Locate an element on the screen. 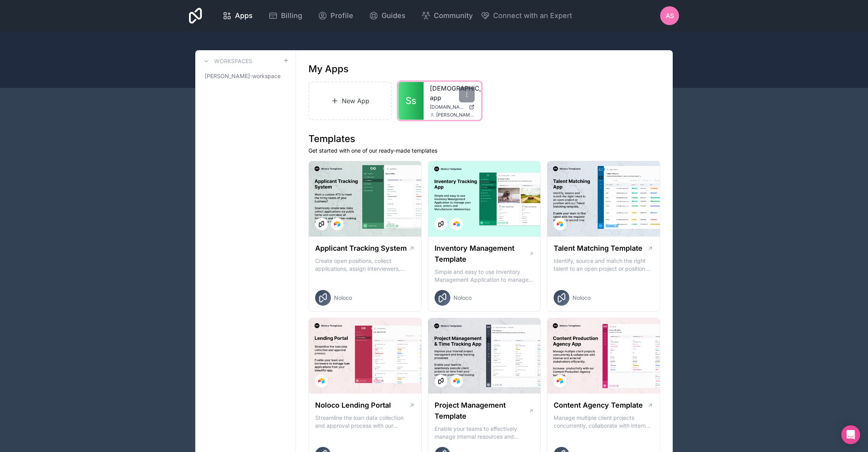  h3: Workspaces is located at coordinates (233, 61).